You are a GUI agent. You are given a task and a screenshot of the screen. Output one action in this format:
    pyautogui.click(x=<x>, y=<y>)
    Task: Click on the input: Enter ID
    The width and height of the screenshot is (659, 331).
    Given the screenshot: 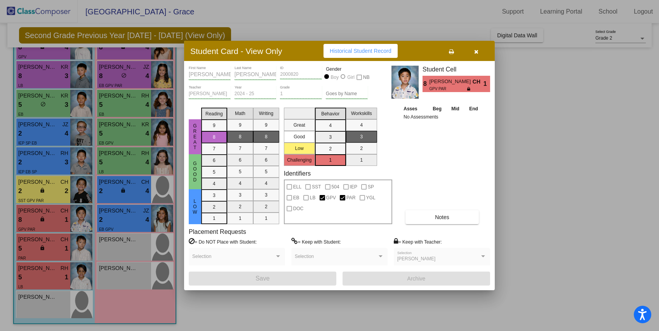 What is the action you would take?
    pyautogui.click(x=301, y=75)
    